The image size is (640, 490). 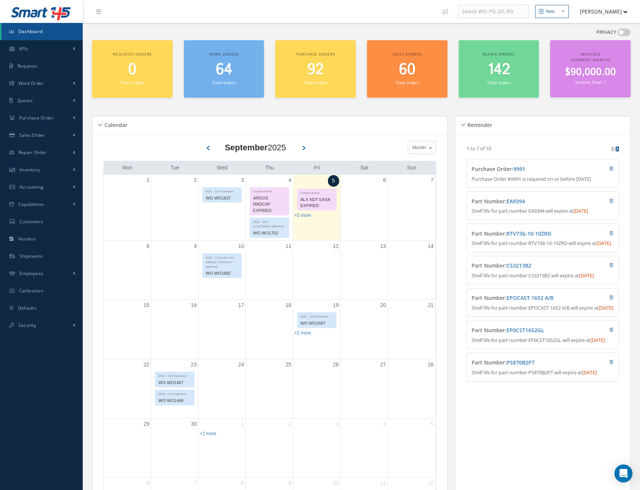 What do you see at coordinates (222, 198) in the screenshot?
I see `div: WO WO1637` at bounding box center [222, 198].